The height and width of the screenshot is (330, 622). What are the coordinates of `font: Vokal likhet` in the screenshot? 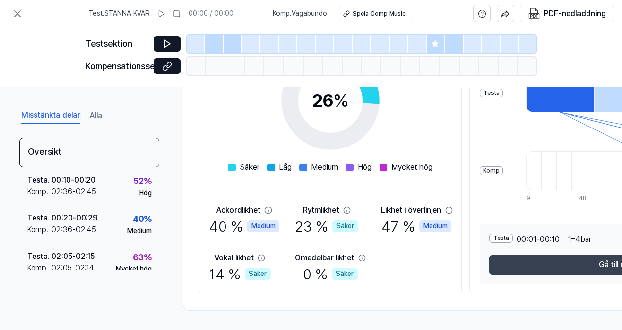 It's located at (234, 257).